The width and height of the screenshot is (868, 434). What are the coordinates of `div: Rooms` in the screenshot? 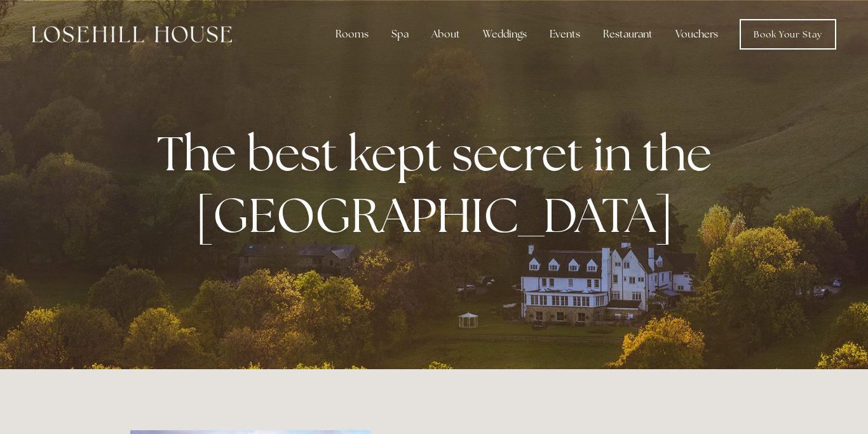 It's located at (352, 34).